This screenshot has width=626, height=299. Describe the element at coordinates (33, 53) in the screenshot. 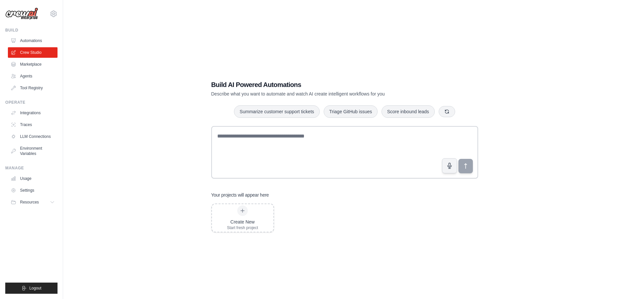

I see `a: Crew Studio` at that location.